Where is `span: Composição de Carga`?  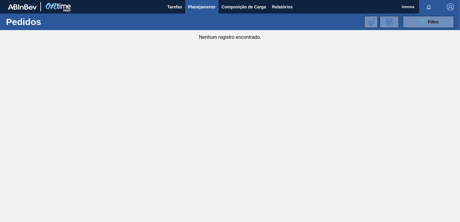 span: Composição de Carga is located at coordinates (244, 7).